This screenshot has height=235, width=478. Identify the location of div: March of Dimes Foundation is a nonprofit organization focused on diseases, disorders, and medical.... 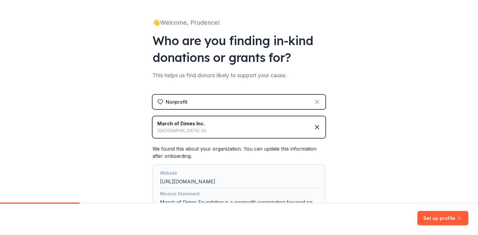
(239, 210).